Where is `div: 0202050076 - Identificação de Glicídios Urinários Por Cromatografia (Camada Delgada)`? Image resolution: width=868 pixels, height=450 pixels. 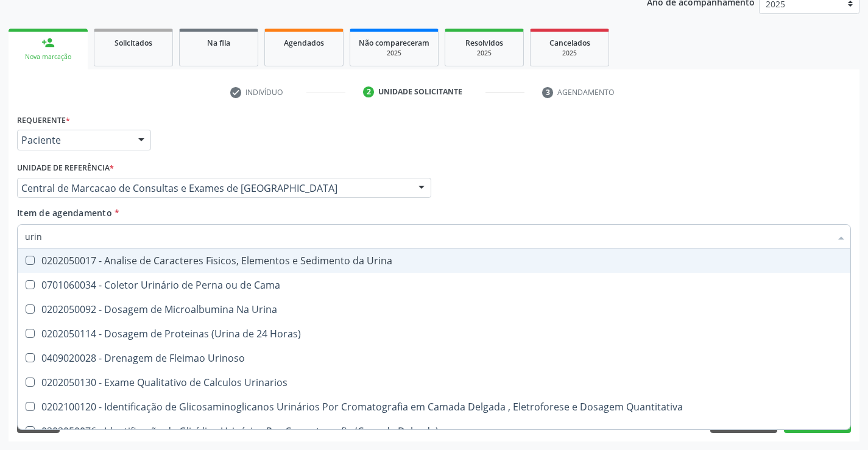
div: 0202050076 - Identificação de Glicídios Urinários Por Cromatografia (Camada Delgada) is located at coordinates (434, 431).